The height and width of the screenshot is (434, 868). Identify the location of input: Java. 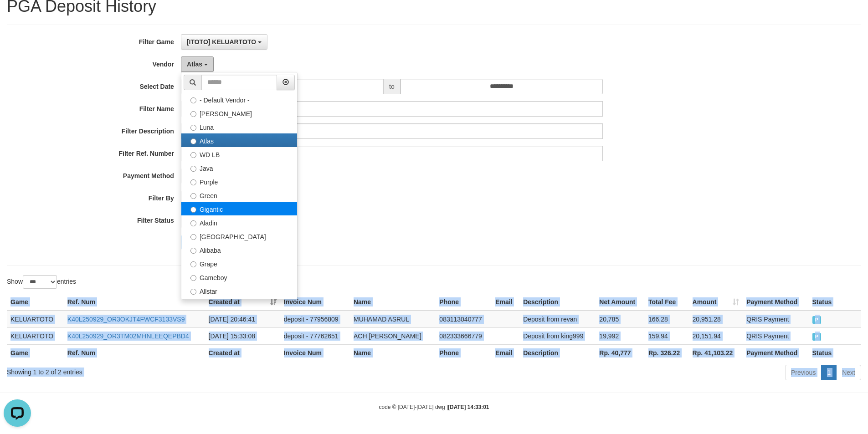
(193, 169).